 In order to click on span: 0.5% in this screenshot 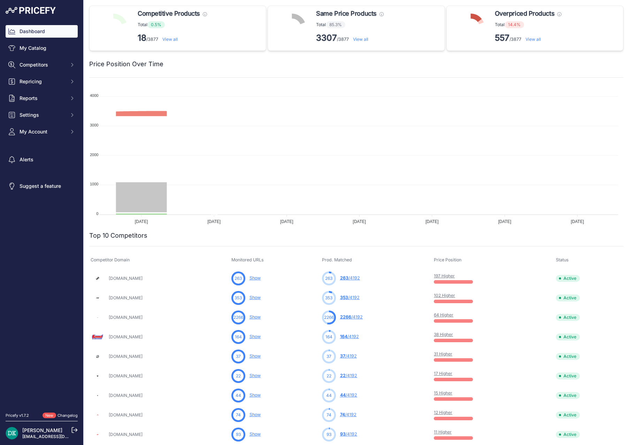, I will do `click(156, 25)`.